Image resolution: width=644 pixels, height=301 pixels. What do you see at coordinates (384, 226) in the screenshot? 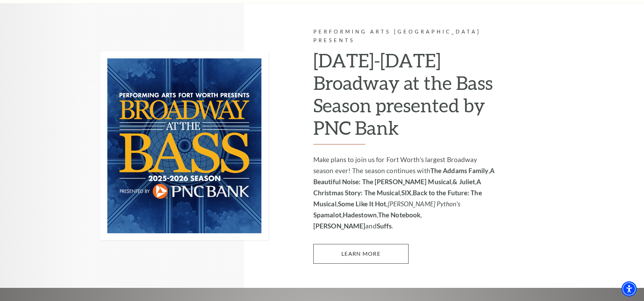
I see `strong: Suffs` at bounding box center [384, 226].